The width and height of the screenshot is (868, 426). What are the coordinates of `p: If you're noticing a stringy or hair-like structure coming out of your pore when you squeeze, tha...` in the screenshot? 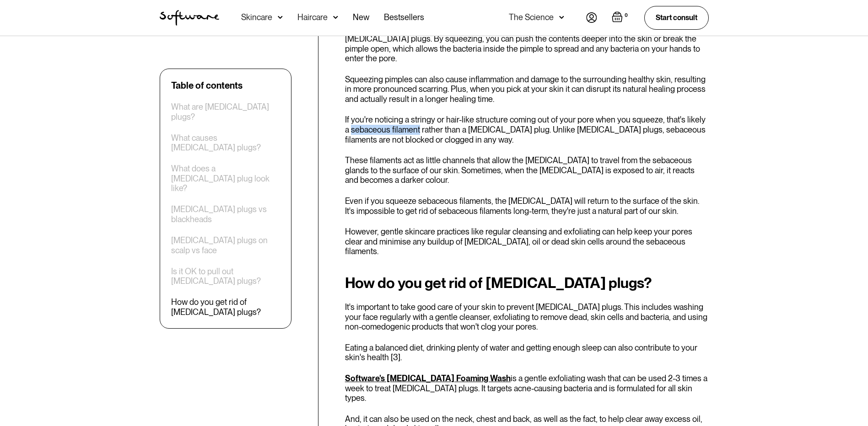 It's located at (527, 130).